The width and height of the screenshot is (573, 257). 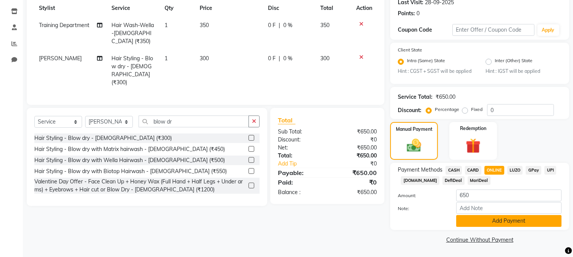 What do you see at coordinates (414, 145) in the screenshot?
I see `img: _cash.svg` at bounding box center [414, 145].